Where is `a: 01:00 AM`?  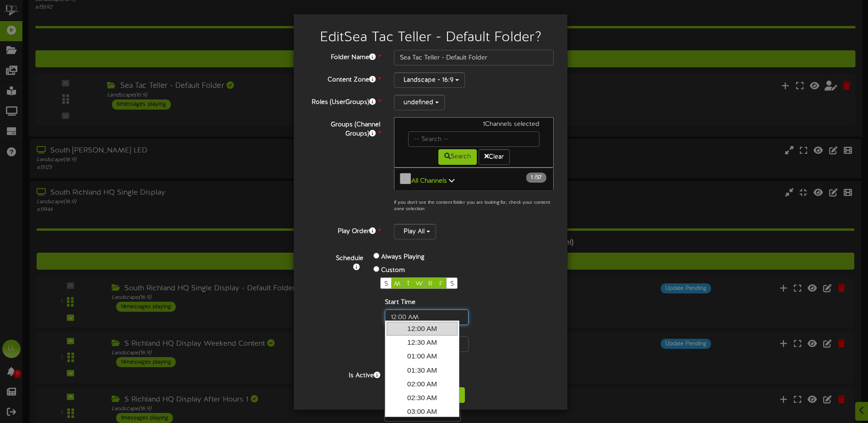 a: 01:00 AM is located at coordinates (422, 356).